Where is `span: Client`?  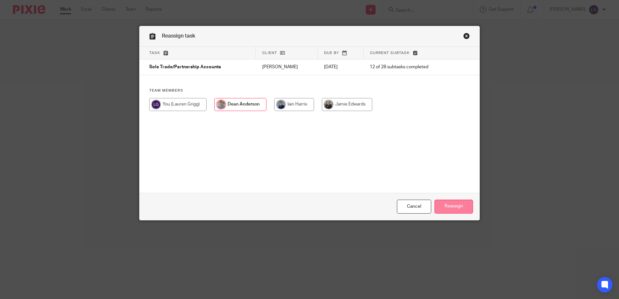
span: Client is located at coordinates (270, 53).